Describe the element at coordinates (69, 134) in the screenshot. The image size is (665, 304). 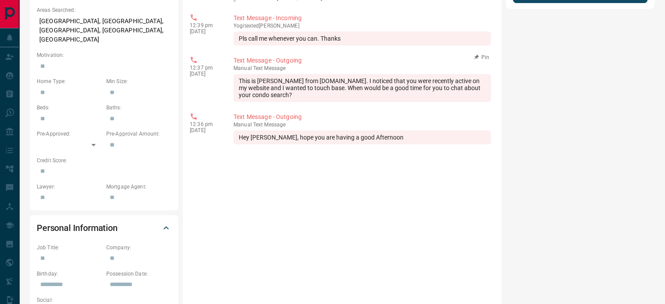
I see `p: Pre-Approved:` at that location.